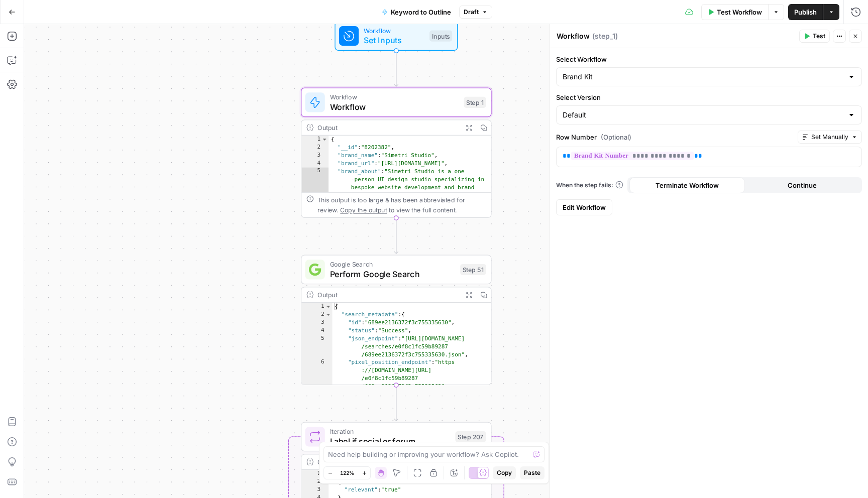 The width and height of the screenshot is (868, 498). I want to click on label: Row Number, so click(675, 137).